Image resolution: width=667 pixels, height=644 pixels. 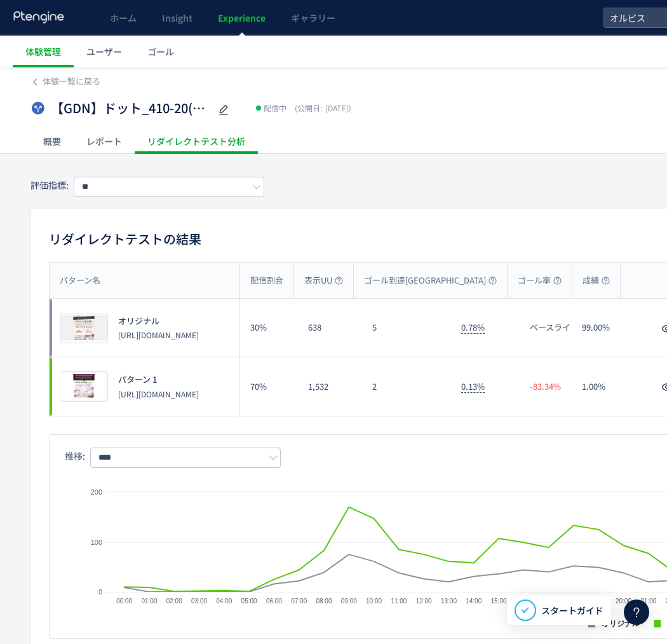 I want to click on span: 0.13%, so click(x=473, y=387).